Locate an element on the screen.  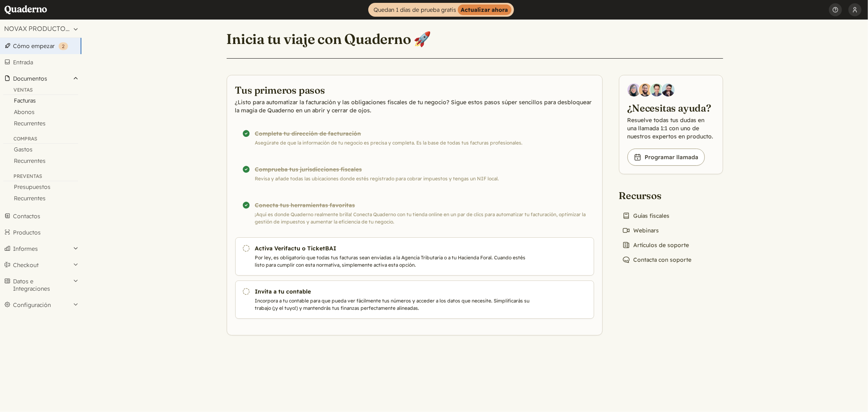
a: Guías fiscales is located at coordinates (646, 215).